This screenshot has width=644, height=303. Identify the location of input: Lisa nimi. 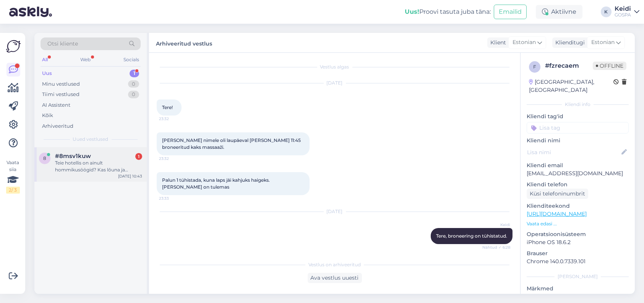
(574, 152).